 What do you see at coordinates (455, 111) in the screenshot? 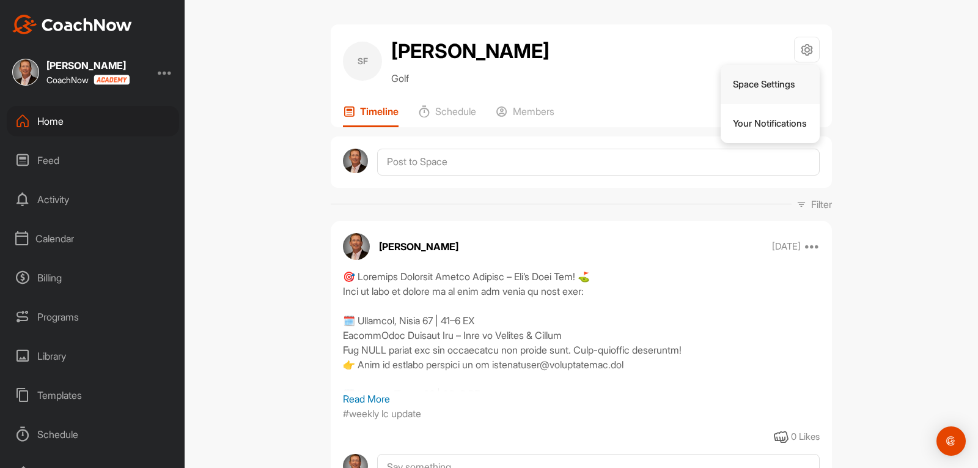
I see `p: Schedule` at bounding box center [455, 111].